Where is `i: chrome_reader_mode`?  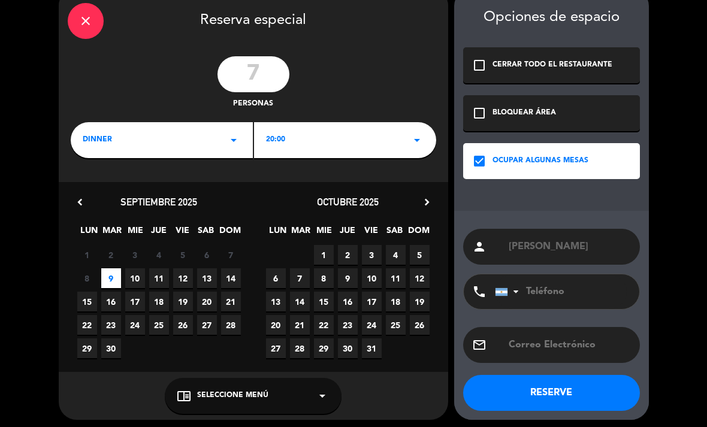
i: chrome_reader_mode is located at coordinates (184, 396).